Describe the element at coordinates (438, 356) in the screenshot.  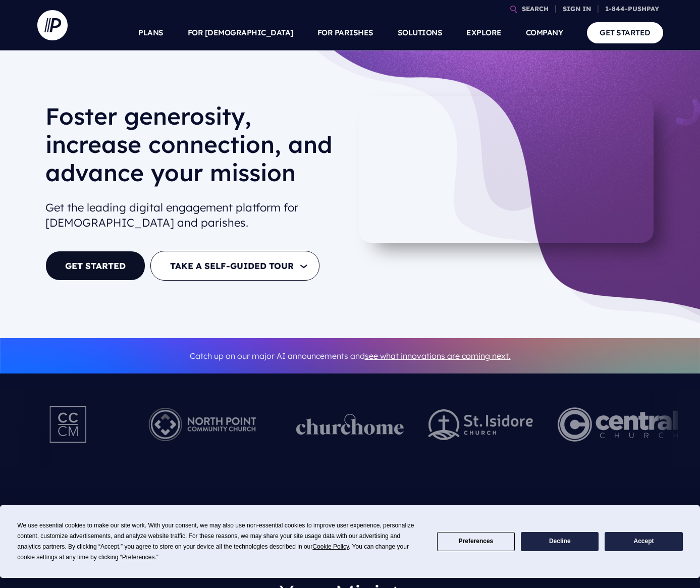
I see `span: see what innovations are coming next.` at that location.